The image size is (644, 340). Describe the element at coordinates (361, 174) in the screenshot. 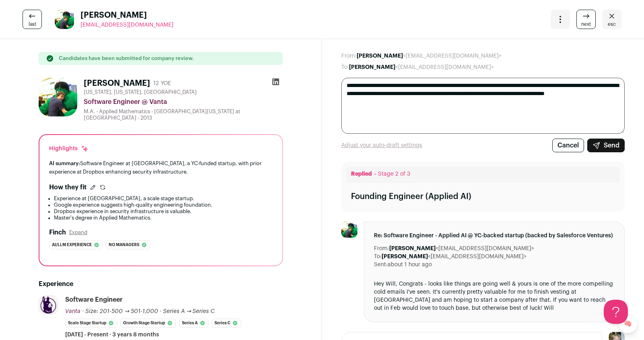

I see `span: Replied` at that location.